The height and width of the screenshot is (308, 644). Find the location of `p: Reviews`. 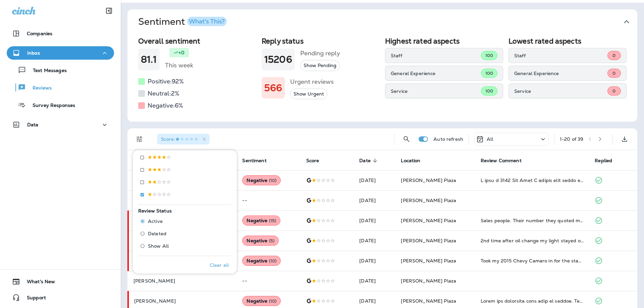

p: Reviews is located at coordinates (39, 88).